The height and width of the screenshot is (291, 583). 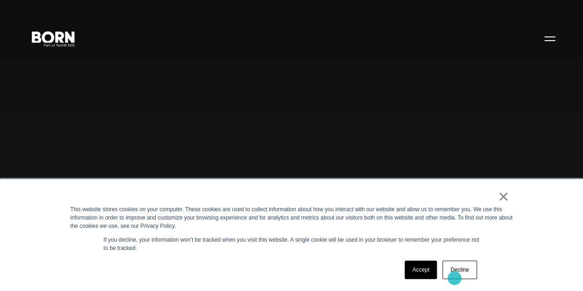 What do you see at coordinates (292, 244) in the screenshot?
I see `p: If you decline, your information won’t be tracked when you visit this website. A single cookie wi...` at bounding box center [292, 244].